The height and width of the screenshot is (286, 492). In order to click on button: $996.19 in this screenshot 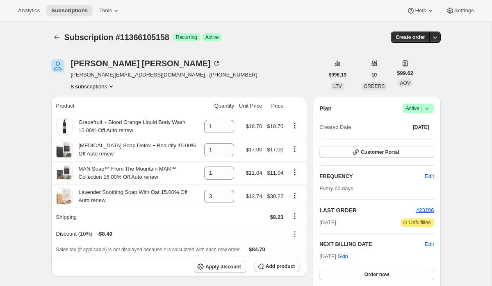, I will do `click(337, 75)`.